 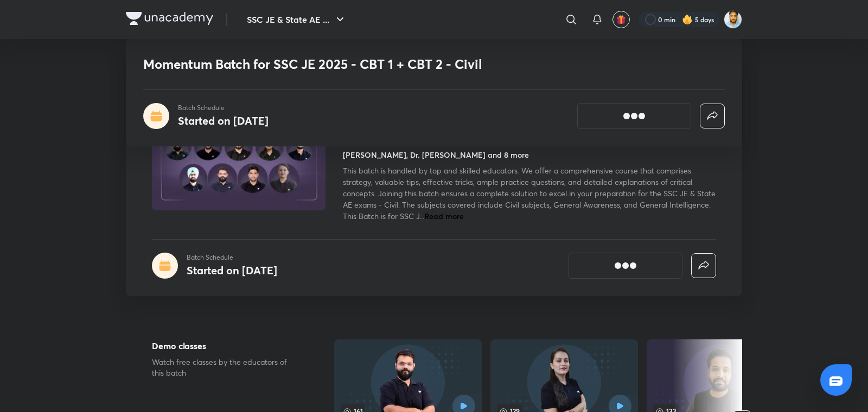 What do you see at coordinates (733, 19) in the screenshot?
I see `img: Kunal Pradeep` at bounding box center [733, 19].